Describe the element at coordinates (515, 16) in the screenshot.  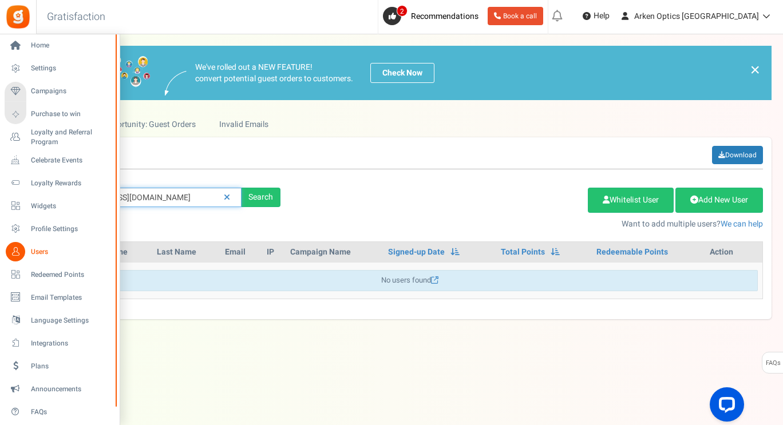
I see `a: Book a call` at that location.